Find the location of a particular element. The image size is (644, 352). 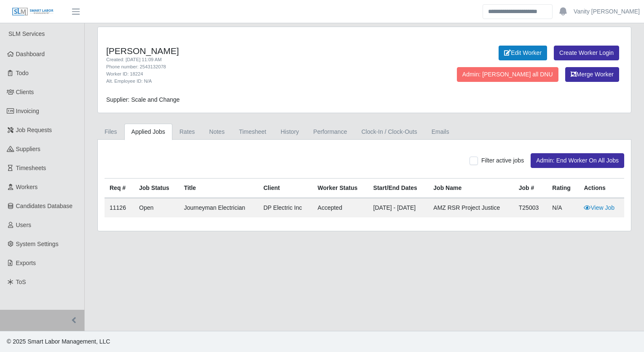

th: Req # is located at coordinates (119, 188).